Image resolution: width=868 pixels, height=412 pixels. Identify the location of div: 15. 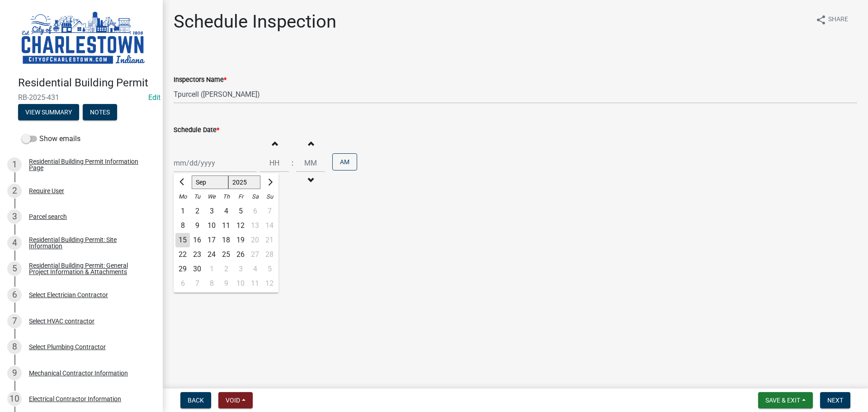
(183, 240).